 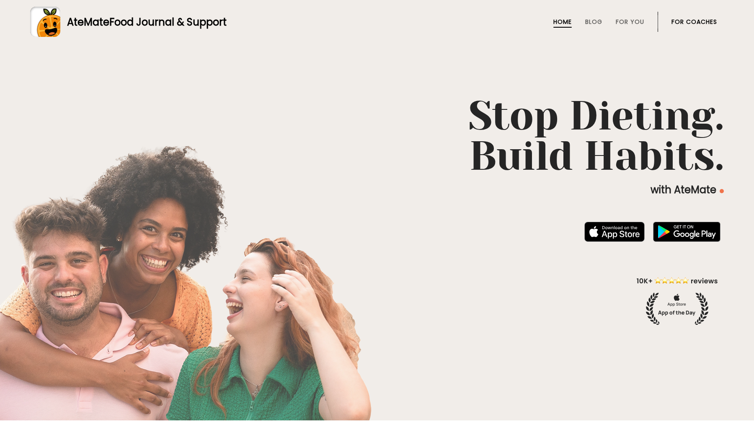 I want to click on p: with AteMate, so click(x=377, y=190).